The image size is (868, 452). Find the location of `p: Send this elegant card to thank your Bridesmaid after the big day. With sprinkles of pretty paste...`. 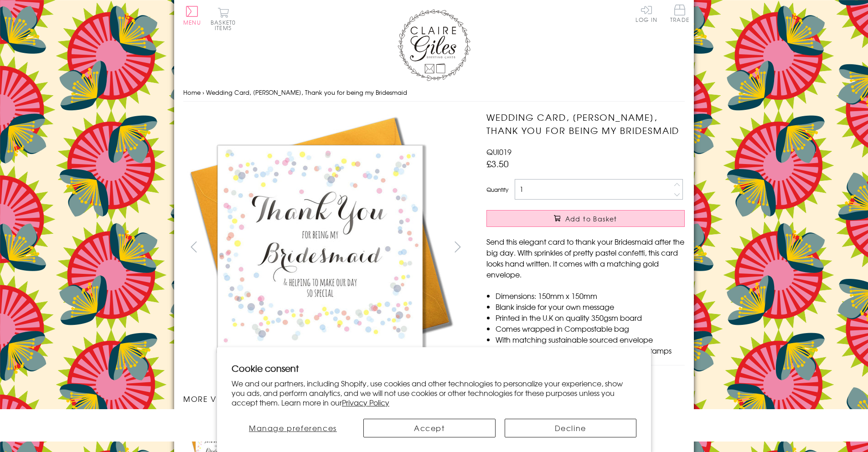

p: Send this elegant card to thank your Bridesmaid after the big day. With sprinkles of pretty paste... is located at coordinates (585, 258).